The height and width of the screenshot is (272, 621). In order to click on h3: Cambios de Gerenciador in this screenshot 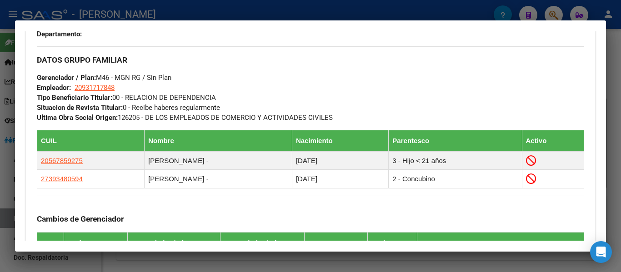, I will do `click(311, 219)`.